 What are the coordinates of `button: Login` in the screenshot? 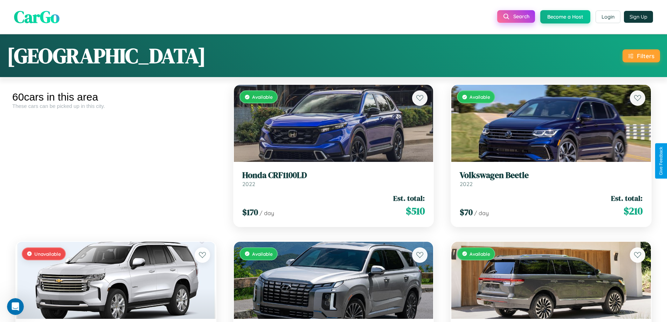 It's located at (608, 17).